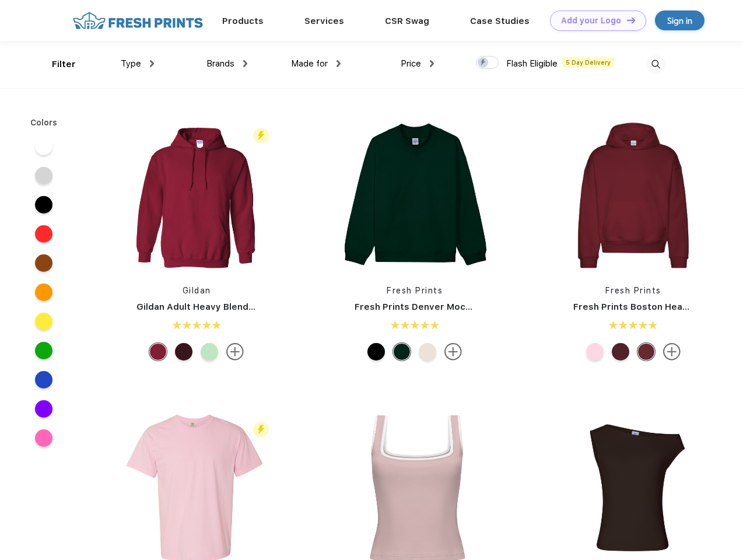  I want to click on div: Black, so click(376, 352).